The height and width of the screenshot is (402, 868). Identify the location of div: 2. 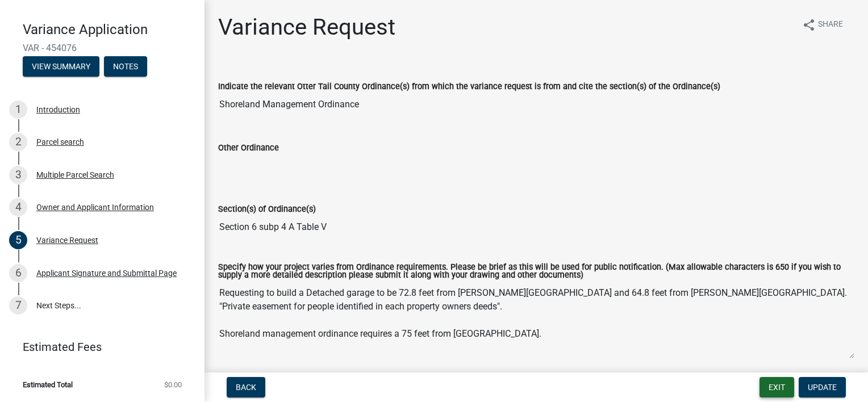
(18, 142).